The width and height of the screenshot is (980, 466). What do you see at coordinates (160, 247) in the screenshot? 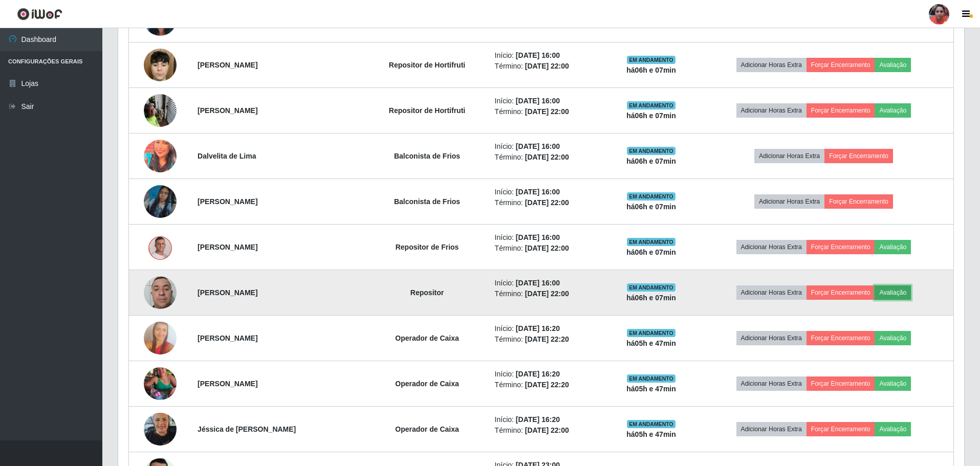
I see `img: 1753657794780.jpeg` at bounding box center [160, 247].